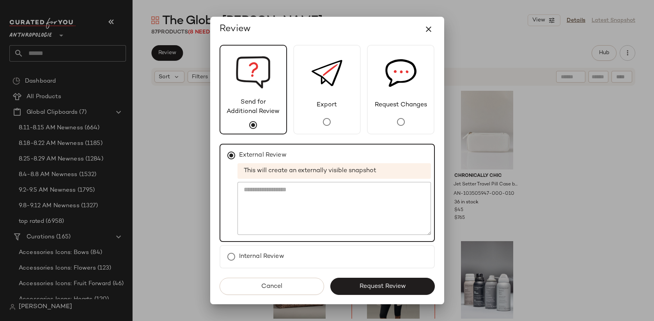 This screenshot has width=654, height=321. I want to click on label: Internal Review, so click(262, 257).